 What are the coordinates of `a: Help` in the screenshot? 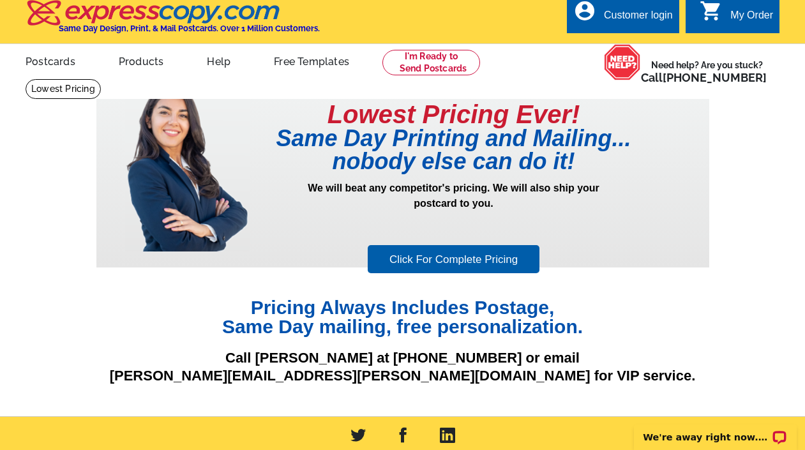 It's located at (218, 60).